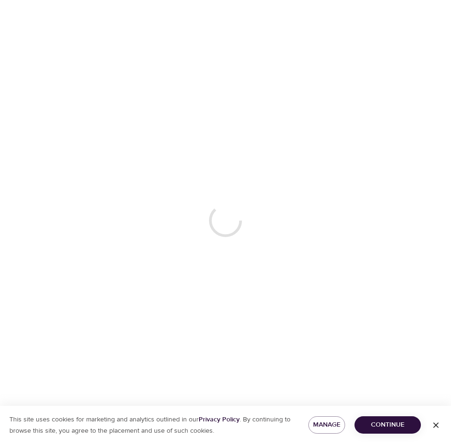 The image size is (451, 444). I want to click on button: Manage, so click(327, 425).